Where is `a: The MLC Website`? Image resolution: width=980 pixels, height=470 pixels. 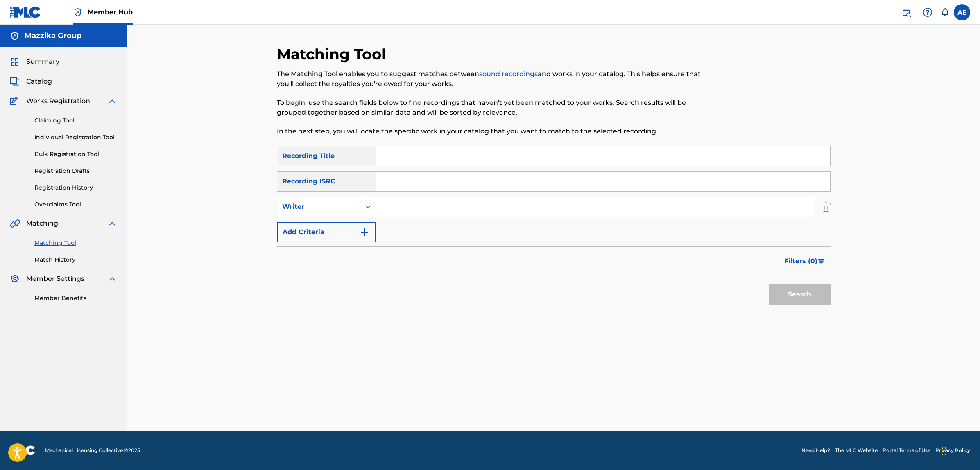 a: The MLC Website is located at coordinates (856, 450).